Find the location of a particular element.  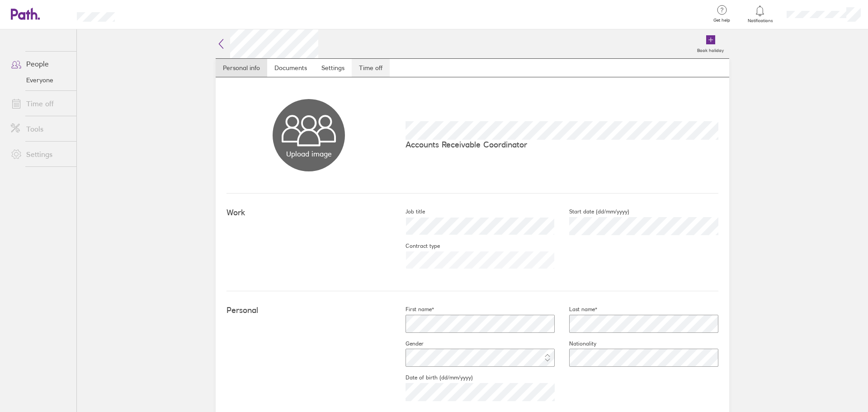

label: Book holiday is located at coordinates (710, 49).